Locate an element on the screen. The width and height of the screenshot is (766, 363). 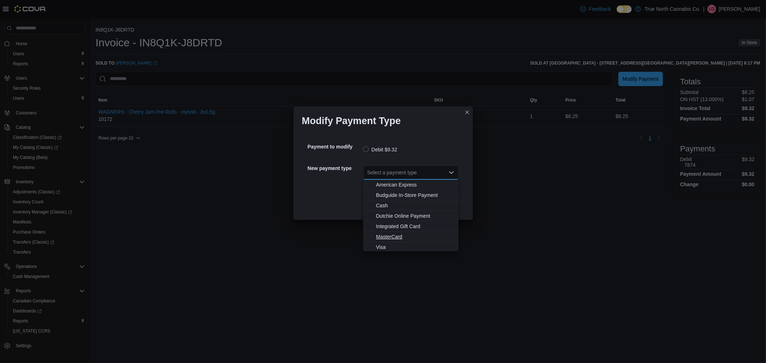
h1: Modify Payment Type is located at coordinates (352, 121).